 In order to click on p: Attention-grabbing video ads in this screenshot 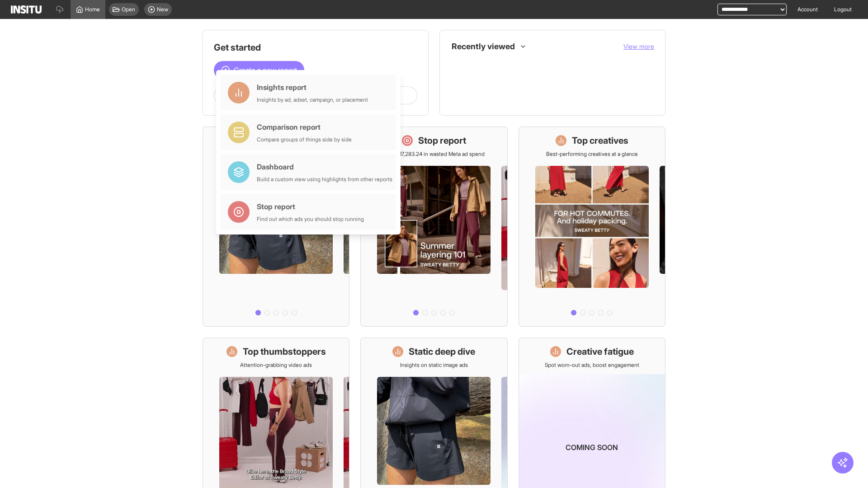, I will do `click(276, 365)`.